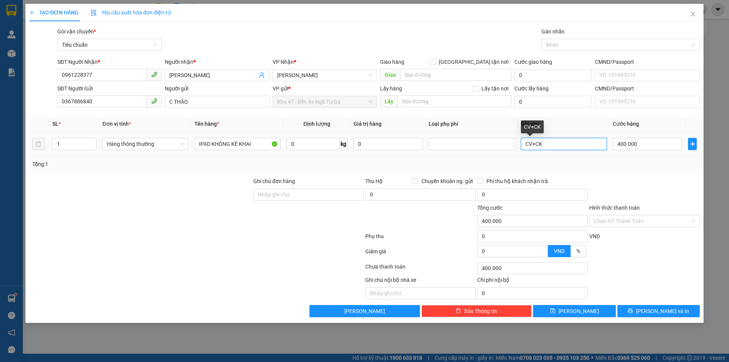 This screenshot has width=729, height=362. Describe the element at coordinates (553, 102) in the screenshot. I see `input: Cước lấy hàng` at that location.